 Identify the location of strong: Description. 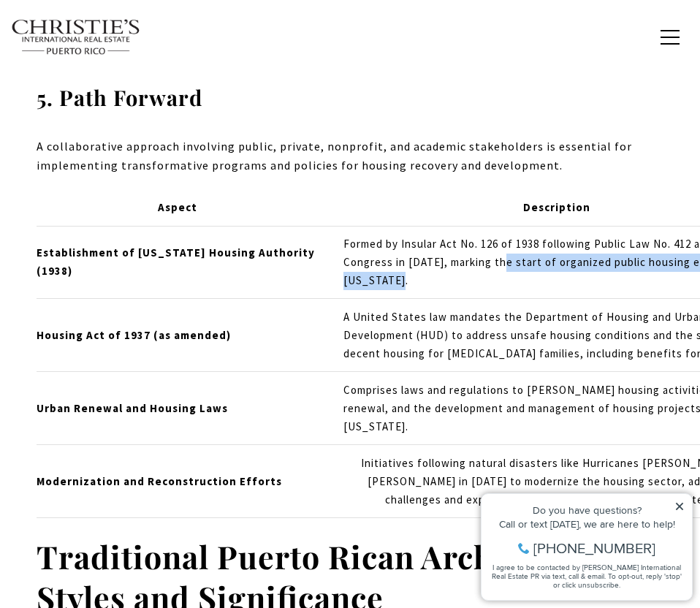
(557, 207).